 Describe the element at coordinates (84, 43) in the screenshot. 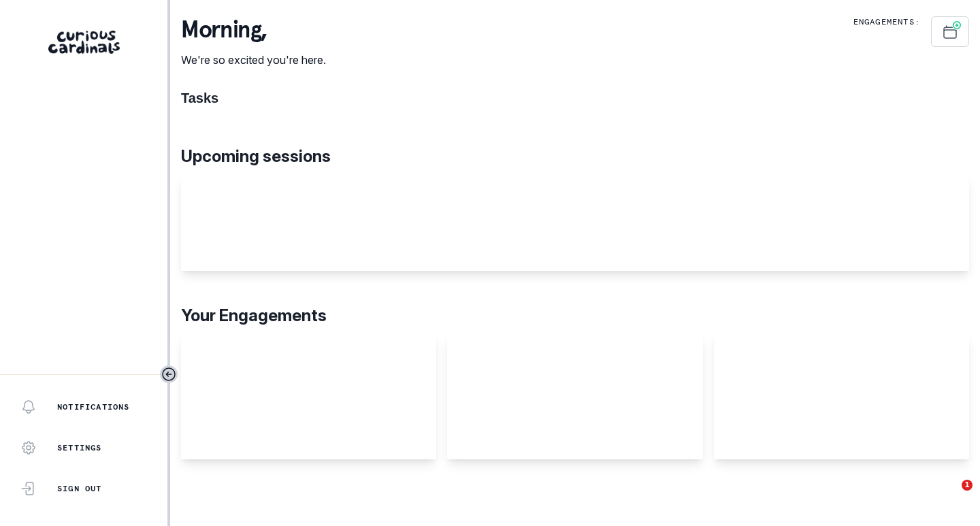

I see `img: Curious Cardinals Logo` at that location.